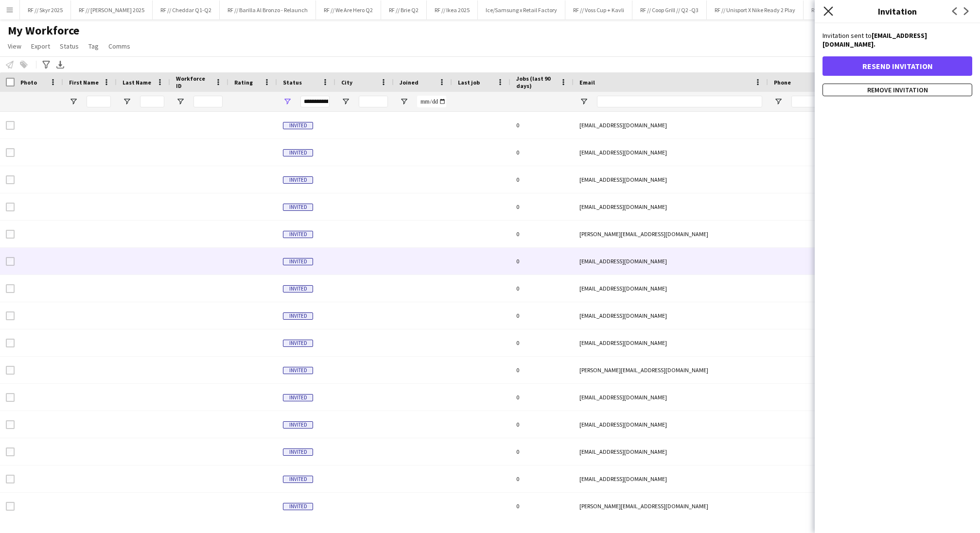 The image size is (980, 533). What do you see at coordinates (404, 10) in the screenshot?
I see `button: RF // Brie Q2` at bounding box center [404, 10].